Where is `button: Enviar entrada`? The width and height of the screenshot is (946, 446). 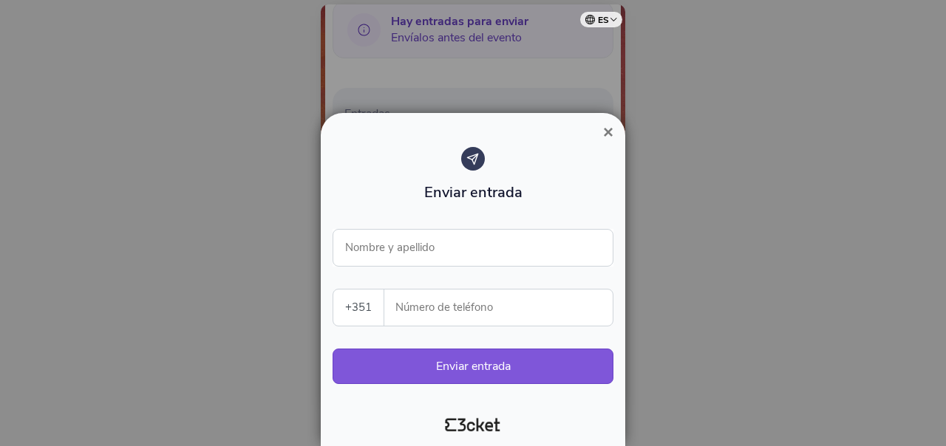 button: Enviar entrada is located at coordinates (473, 366).